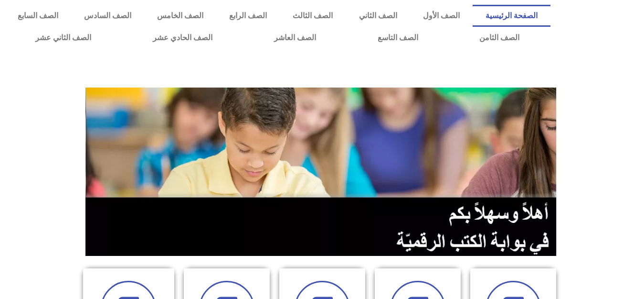 This screenshot has width=644, height=299. I want to click on a: الصفحة الرئيسية, so click(512, 16).